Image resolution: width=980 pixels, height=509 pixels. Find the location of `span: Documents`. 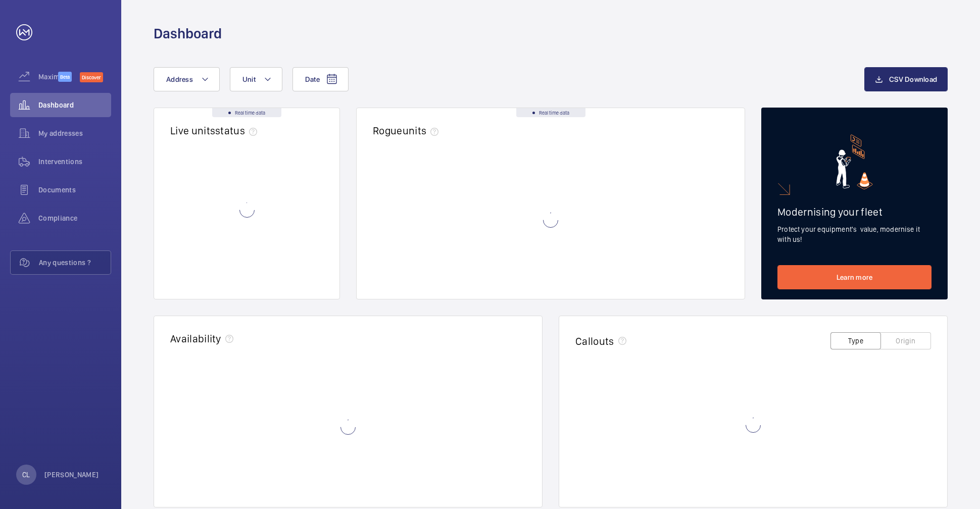

span: Documents is located at coordinates (75, 190).